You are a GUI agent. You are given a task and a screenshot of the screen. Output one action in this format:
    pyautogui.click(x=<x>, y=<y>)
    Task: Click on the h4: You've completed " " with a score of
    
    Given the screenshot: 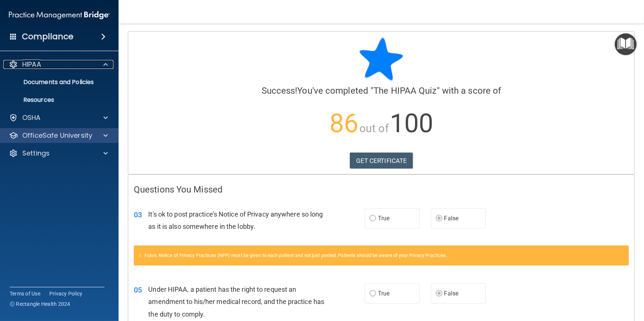 What is the action you would take?
    pyautogui.click(x=381, y=91)
    